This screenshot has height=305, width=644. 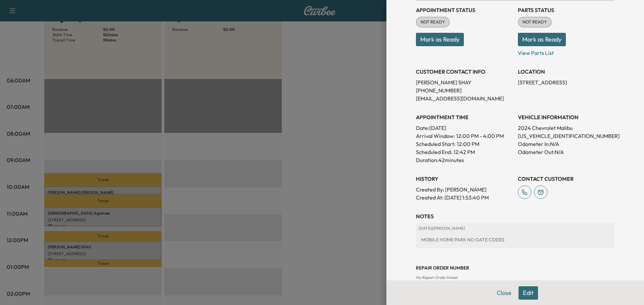 What do you see at coordinates (528, 293) in the screenshot?
I see `button: Edit` at bounding box center [528, 293].